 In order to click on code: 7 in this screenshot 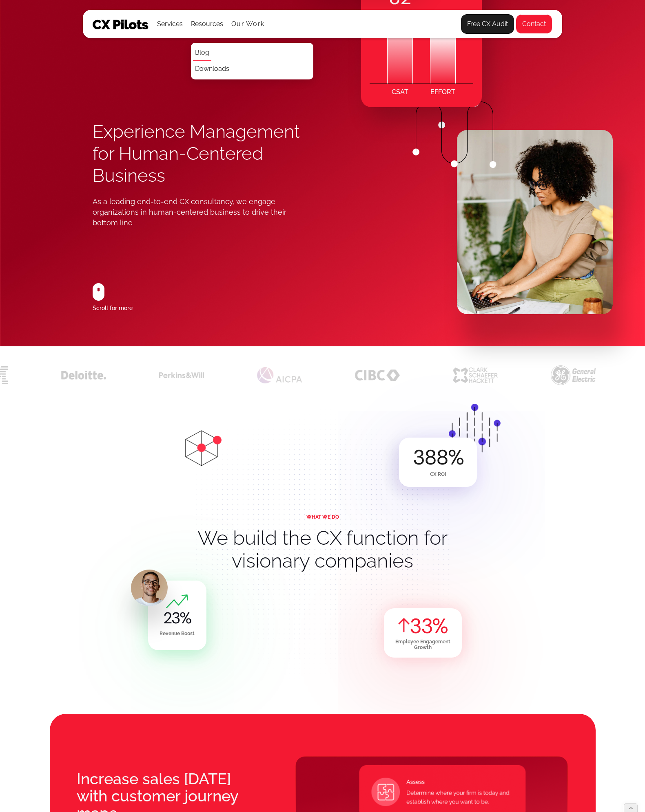, I will do `click(450, 19)`.